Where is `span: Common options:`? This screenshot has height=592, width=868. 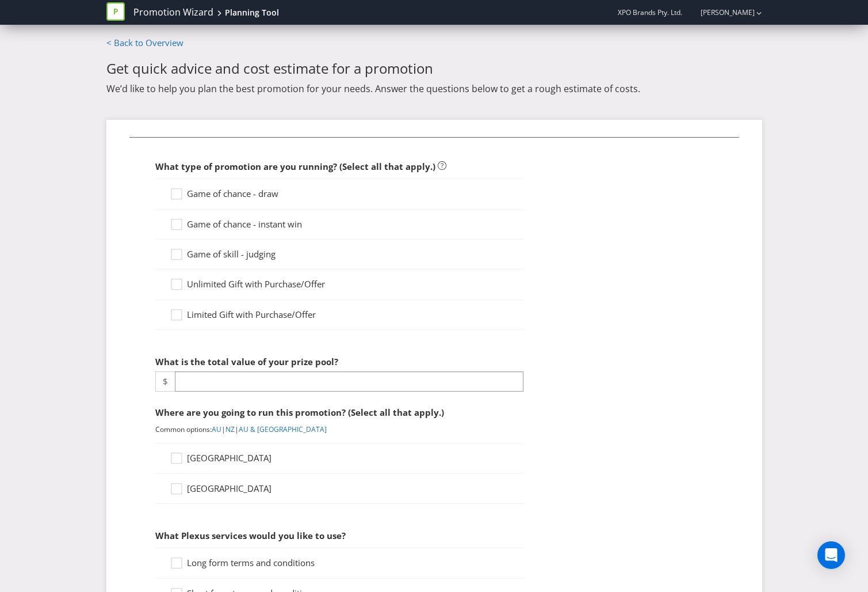
span: Common options: is located at coordinates (183, 428).